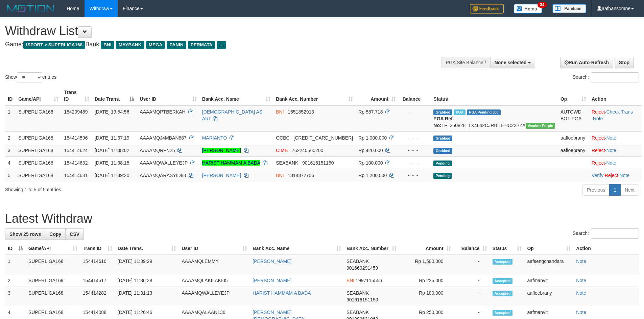 The image size is (644, 319). I want to click on th: Status, so click(494, 96).